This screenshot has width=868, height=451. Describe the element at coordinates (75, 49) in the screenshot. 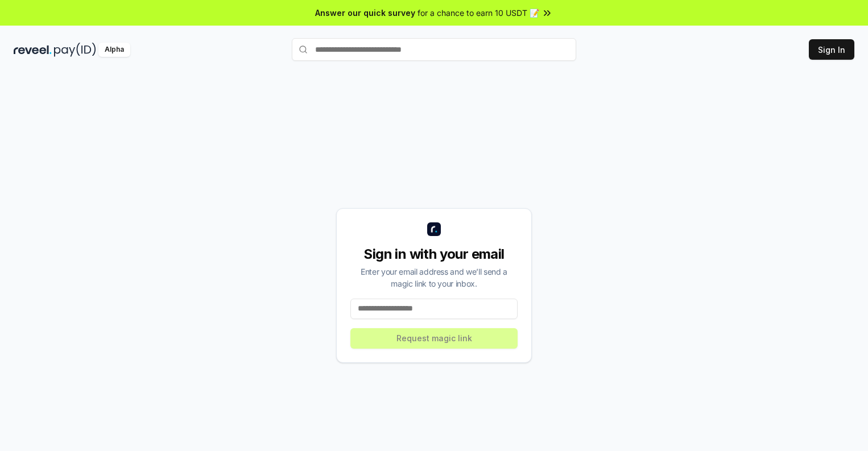

I see `img: pay_id` at that location.